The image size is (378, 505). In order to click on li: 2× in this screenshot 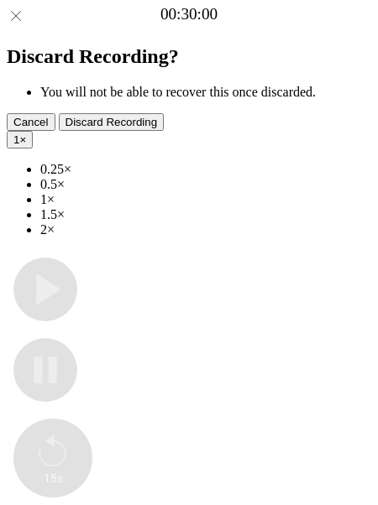, I will do `click(206, 230)`.